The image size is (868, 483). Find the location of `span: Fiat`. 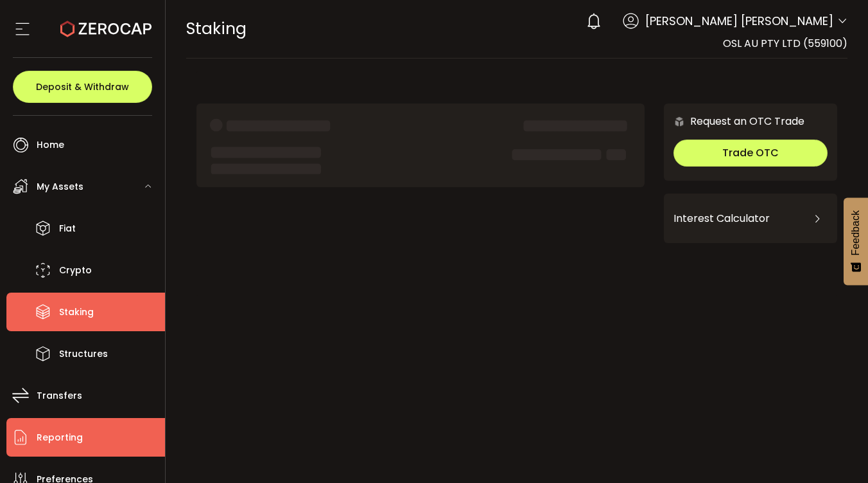

span: Fiat is located at coordinates (68, 228).